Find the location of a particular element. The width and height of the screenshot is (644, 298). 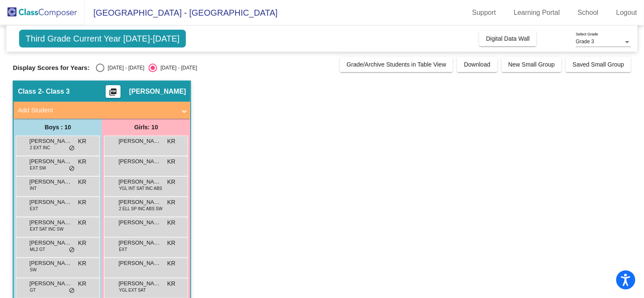

span: Digital Data Wall is located at coordinates (508, 39).